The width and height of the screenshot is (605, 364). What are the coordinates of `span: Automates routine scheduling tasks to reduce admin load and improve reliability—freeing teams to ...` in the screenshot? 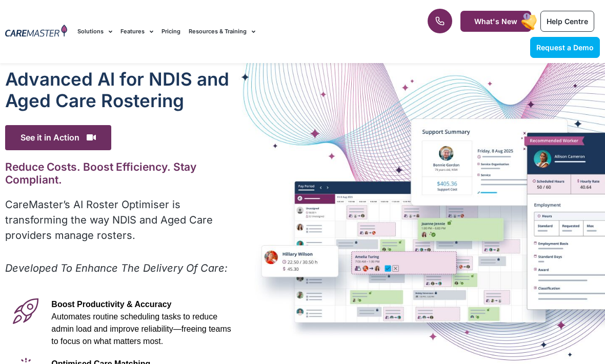 It's located at (141, 328).